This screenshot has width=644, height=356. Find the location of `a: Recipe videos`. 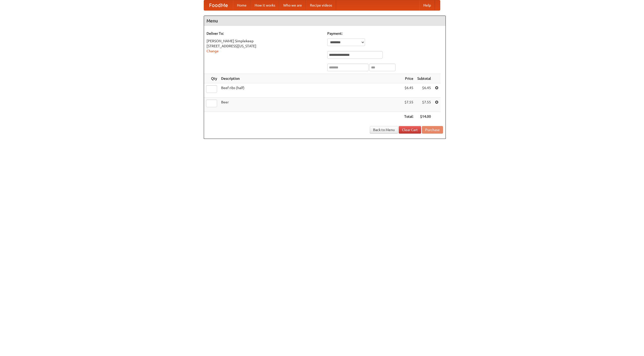

a: Recipe videos is located at coordinates (321, 5).